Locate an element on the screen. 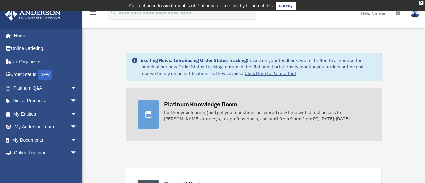  a: My Anderson Teamarrow_drop_down is located at coordinates (46, 127).